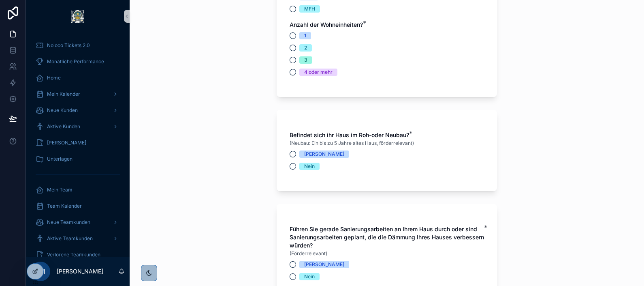  What do you see at coordinates (78, 222) in the screenshot?
I see `a: Neue Teamkunden` at bounding box center [78, 222].